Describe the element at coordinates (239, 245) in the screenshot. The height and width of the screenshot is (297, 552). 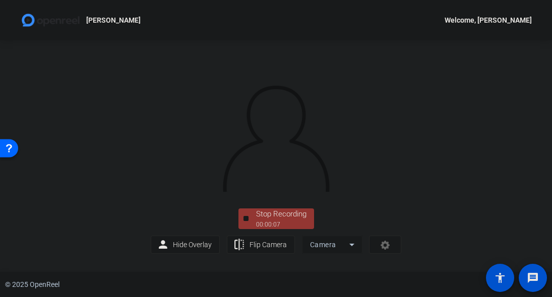
I see `mat-icon: flip` at that location.